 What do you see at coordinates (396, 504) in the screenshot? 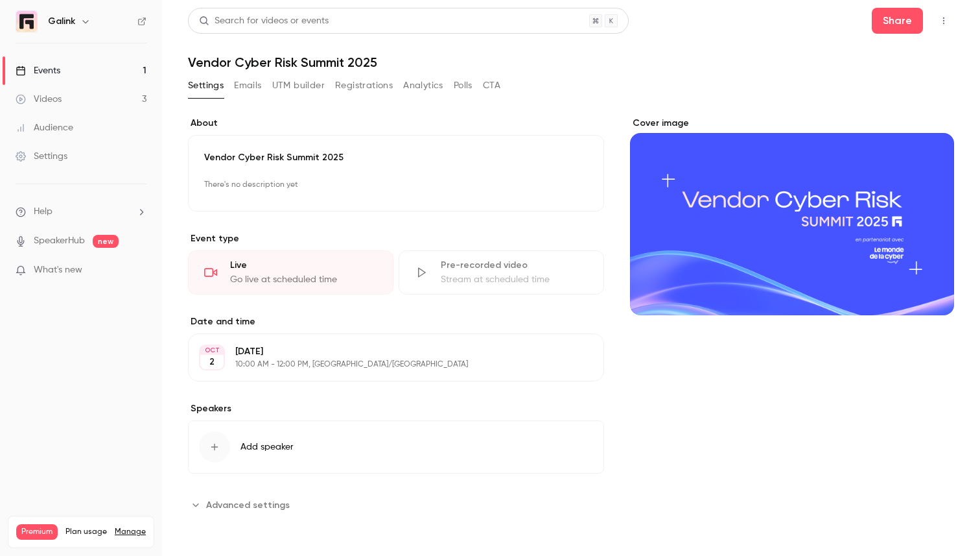
I see `section: Advanced settings` at bounding box center [396, 504].